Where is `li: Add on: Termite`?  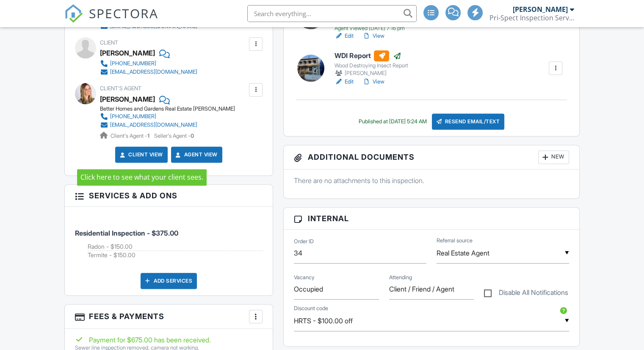 li: Add on: Termite is located at coordinates (175, 255).